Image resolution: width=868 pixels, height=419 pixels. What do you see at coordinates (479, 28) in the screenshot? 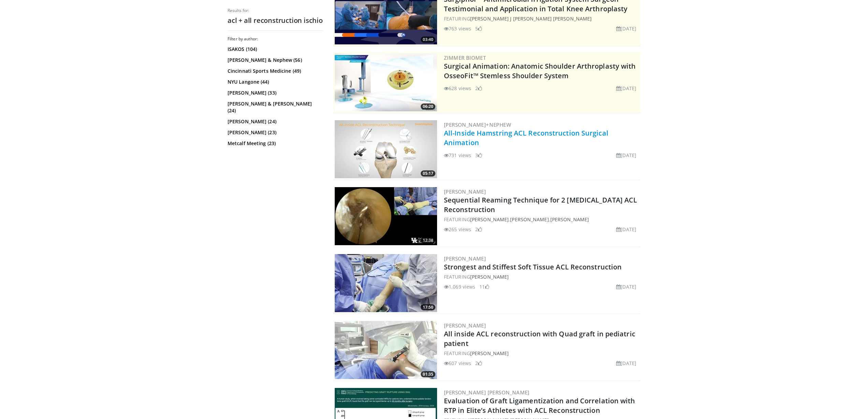
I see `li: 5` at bounding box center [479, 28].